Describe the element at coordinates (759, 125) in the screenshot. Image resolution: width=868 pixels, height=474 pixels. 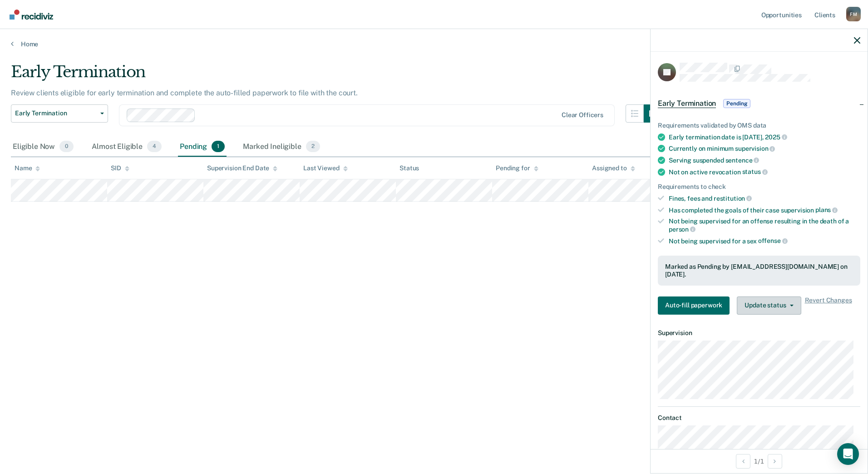
I see `div: Requirements validated by OMS data` at that location.